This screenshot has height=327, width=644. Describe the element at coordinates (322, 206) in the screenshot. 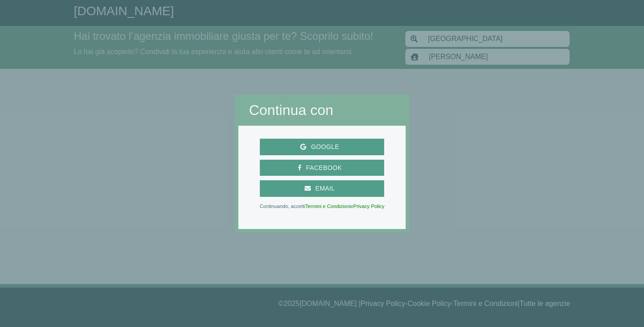

I see `p: Continuando, accetti e` at that location.